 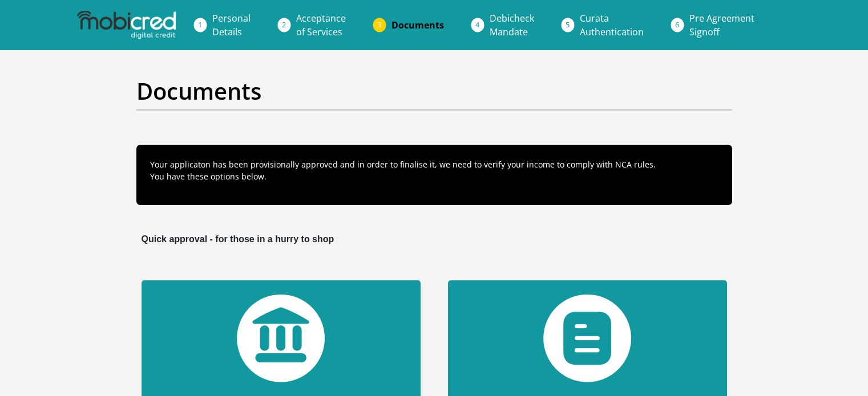 I want to click on span: Acceptance of Services, so click(x=320, y=25).